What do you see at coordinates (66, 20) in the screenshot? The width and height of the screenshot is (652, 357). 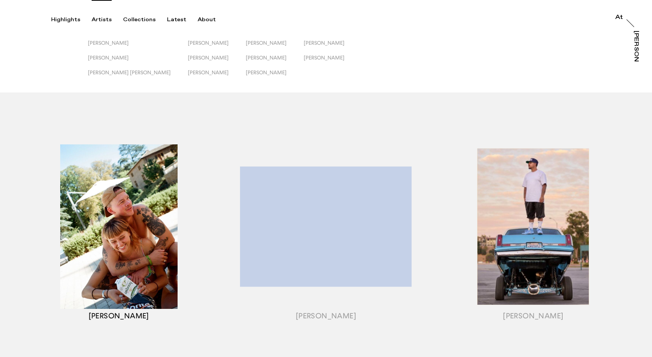 I see `div: Highlights` at bounding box center [66, 20].